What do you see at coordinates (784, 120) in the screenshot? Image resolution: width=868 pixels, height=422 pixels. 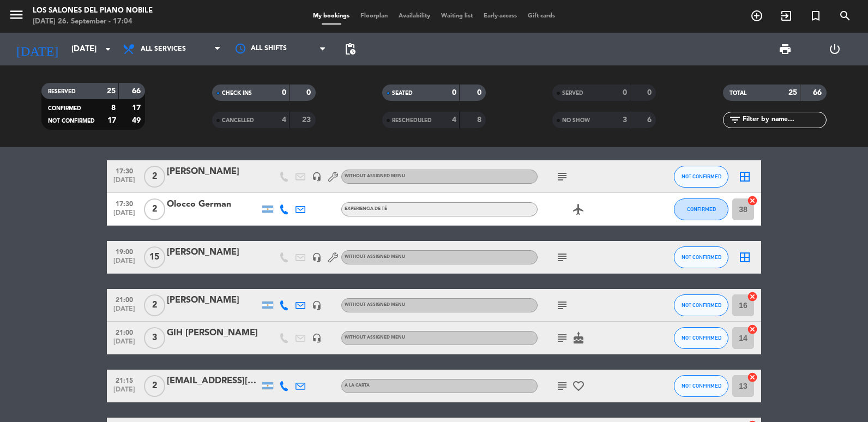 I see `input: Filter by name...` at bounding box center [784, 120].